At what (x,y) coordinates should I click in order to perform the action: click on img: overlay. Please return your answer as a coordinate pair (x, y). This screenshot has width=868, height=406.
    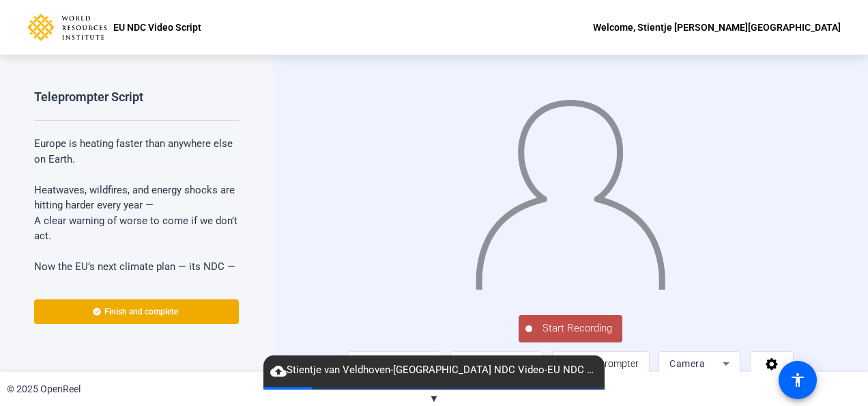
    Looking at the image, I should click on (571, 188).